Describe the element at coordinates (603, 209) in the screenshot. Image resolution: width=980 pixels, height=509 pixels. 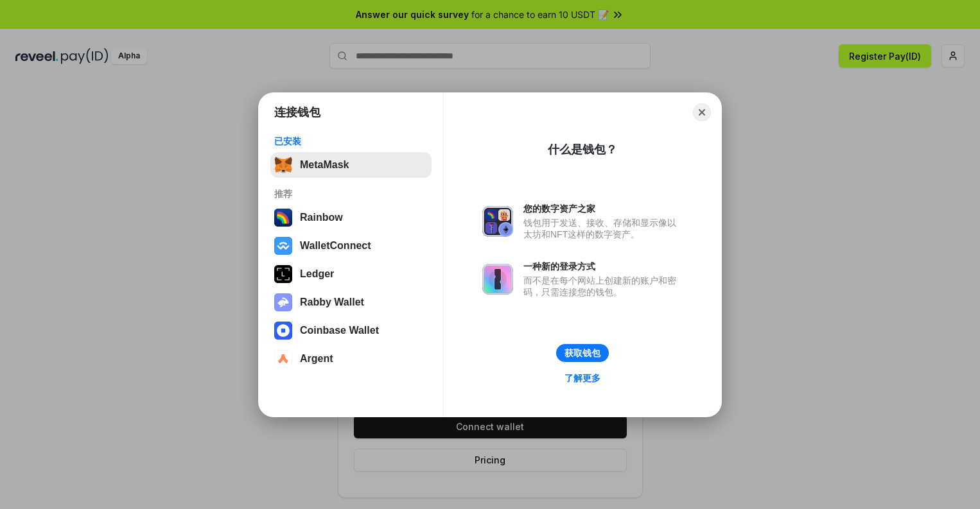
I see `div: 您的数字资产之家` at that location.